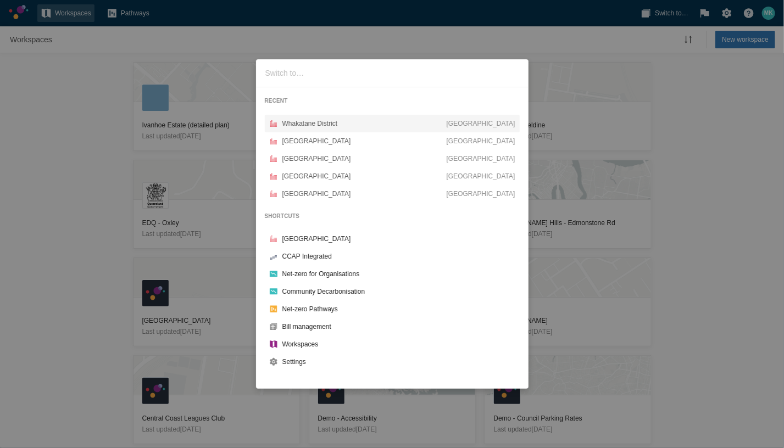 This screenshot has width=784, height=448. I want to click on h4: RECENT, so click(392, 101).